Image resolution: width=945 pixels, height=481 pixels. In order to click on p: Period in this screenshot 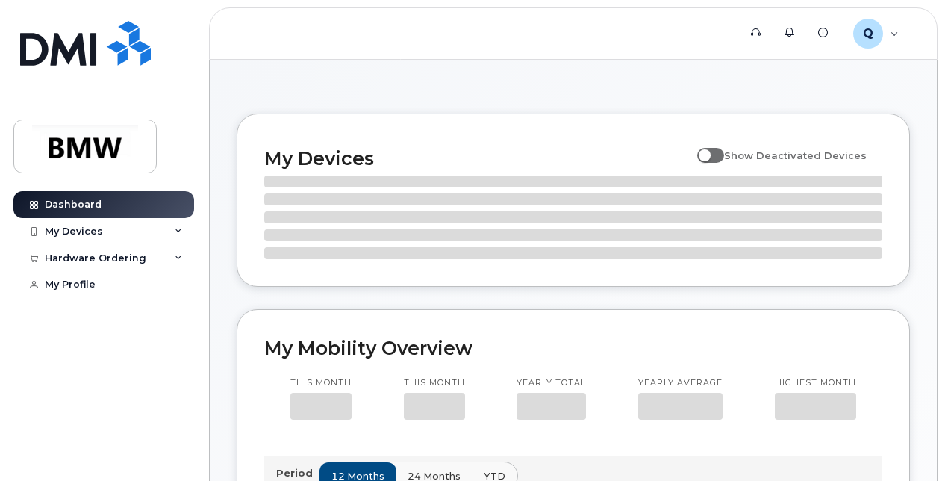, I will do `click(297, 473)`.